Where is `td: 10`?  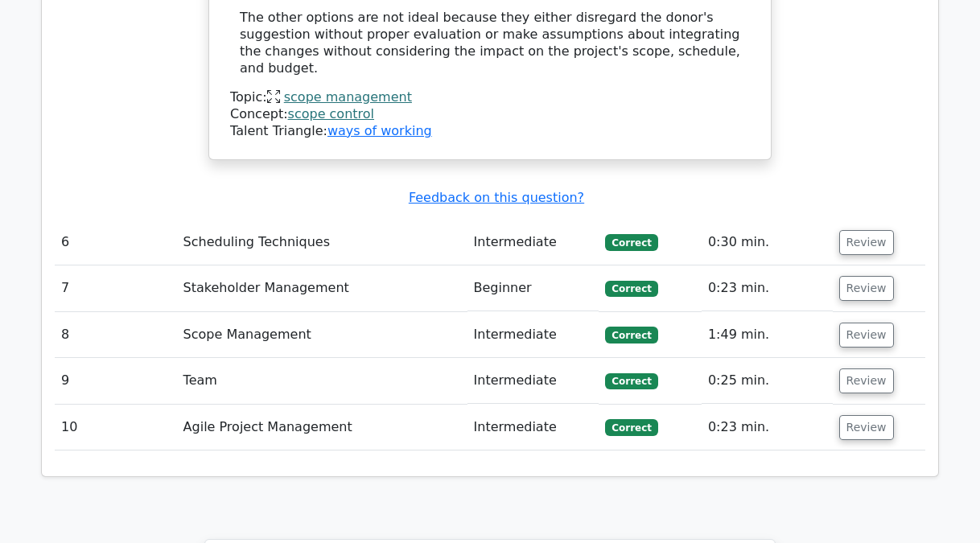
td: 10 is located at coordinates (116, 427).